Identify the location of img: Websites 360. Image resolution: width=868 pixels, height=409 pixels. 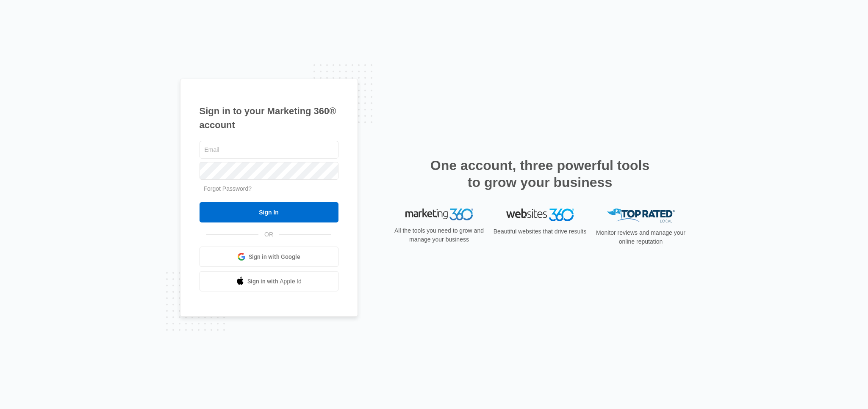
(540, 215).